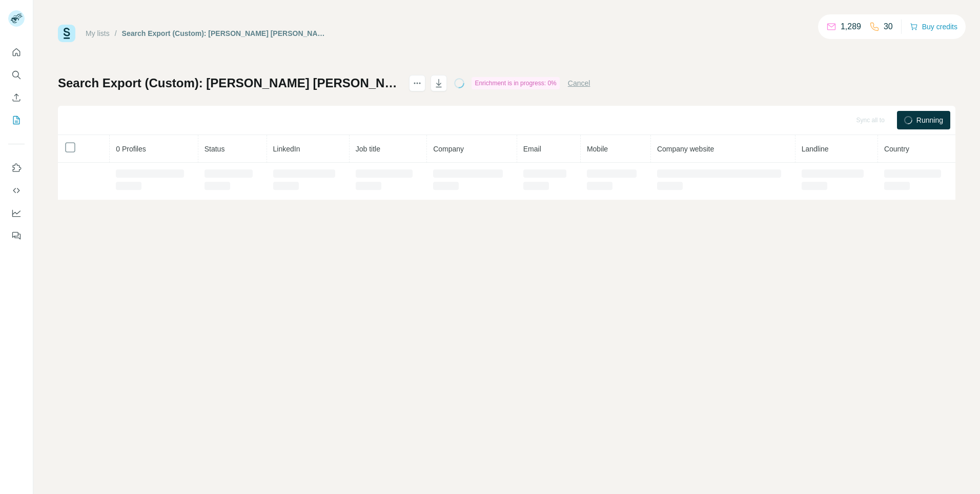 The height and width of the screenshot is (494, 980). I want to click on button: Buy credits, so click(933, 27).